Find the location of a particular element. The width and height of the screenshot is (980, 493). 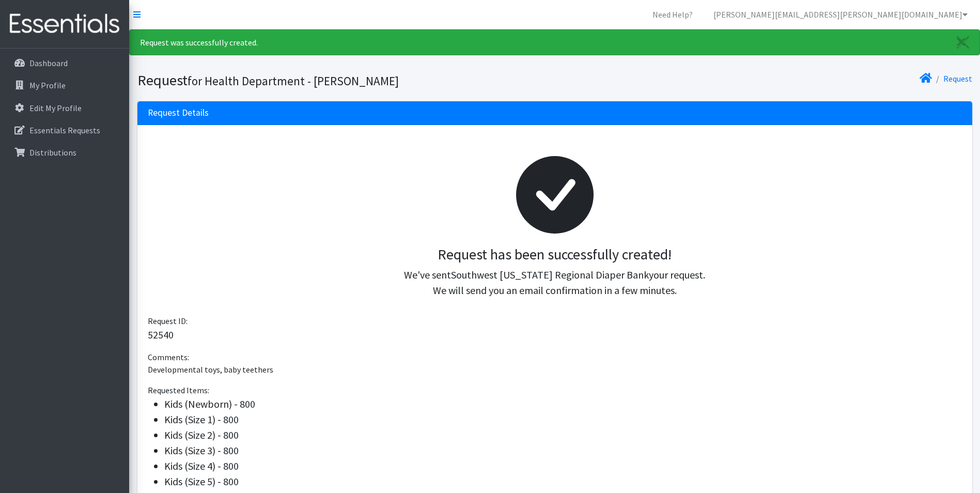

p: 52540 is located at coordinates (555, 335).